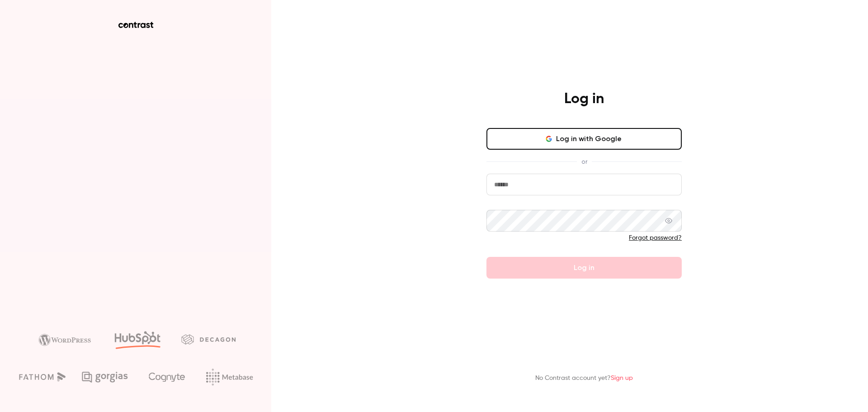  Describe the element at coordinates (584, 99) in the screenshot. I see `h4: Log in` at that location.